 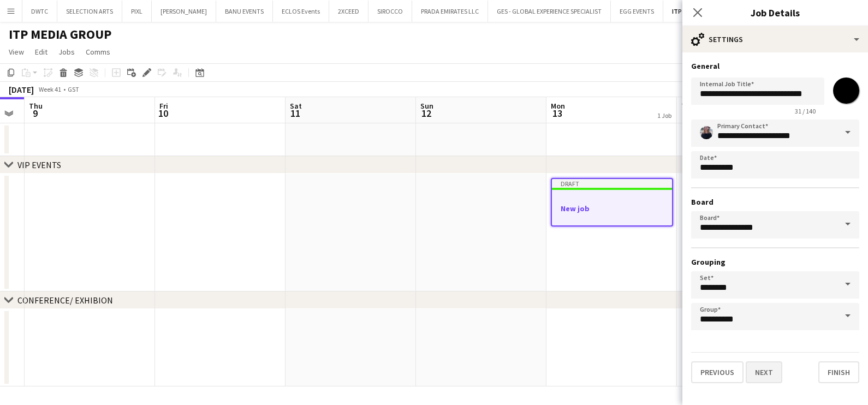 What do you see at coordinates (50, 89) in the screenshot?
I see `span: Week 41` at bounding box center [50, 89].